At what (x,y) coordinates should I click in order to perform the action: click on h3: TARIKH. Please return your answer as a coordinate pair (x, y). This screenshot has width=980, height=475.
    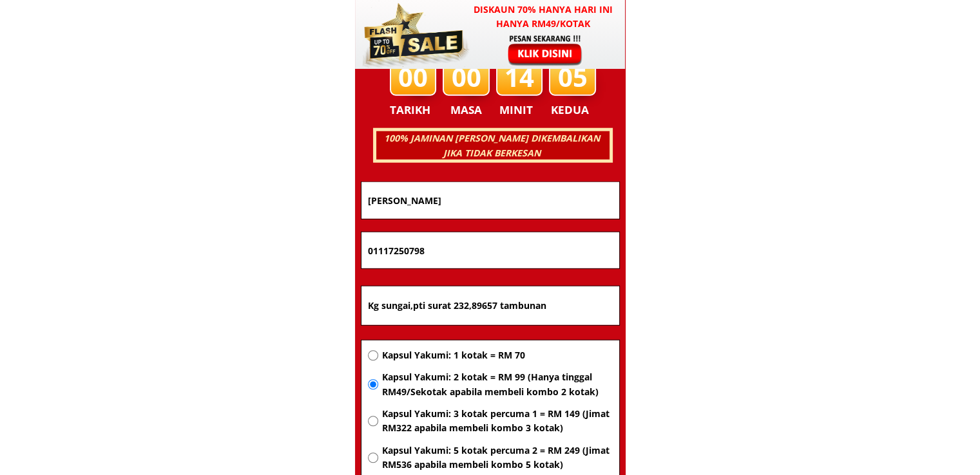
    Looking at the image, I should click on (416, 110).